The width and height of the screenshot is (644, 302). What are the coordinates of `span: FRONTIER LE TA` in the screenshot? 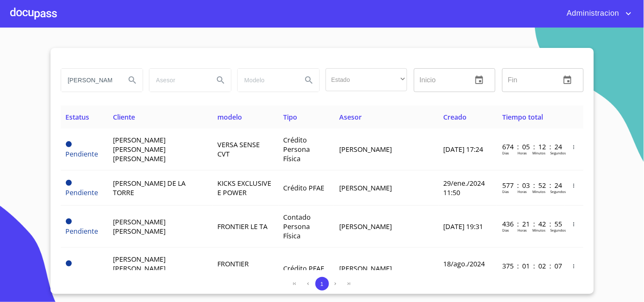 It's located at (243, 226).